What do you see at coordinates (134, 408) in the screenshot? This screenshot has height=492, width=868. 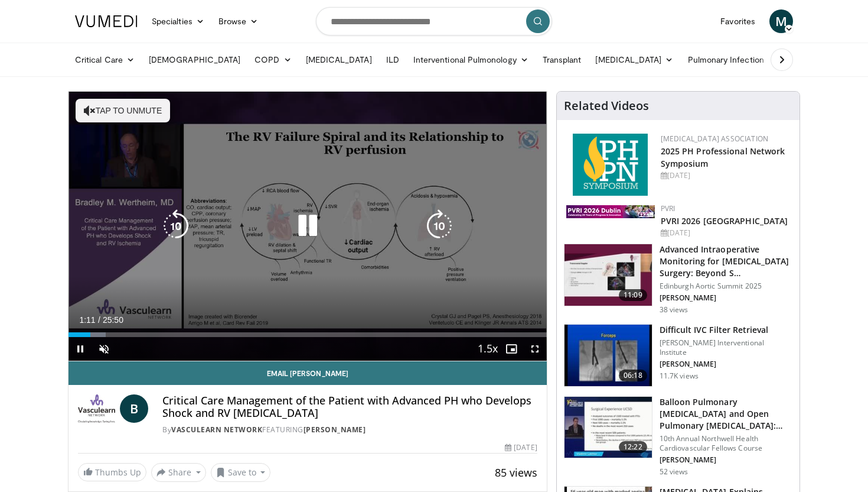 I see `a: B` at bounding box center [134, 408].